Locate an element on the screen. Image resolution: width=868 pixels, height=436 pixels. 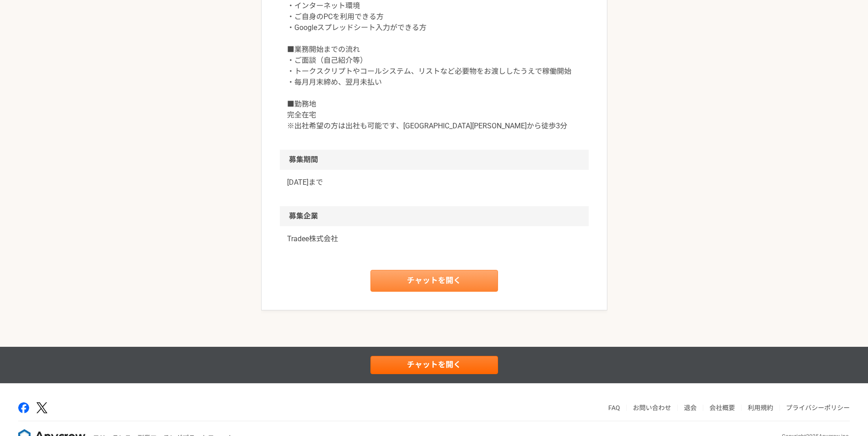
h2: 募集期間 is located at coordinates (434, 160).